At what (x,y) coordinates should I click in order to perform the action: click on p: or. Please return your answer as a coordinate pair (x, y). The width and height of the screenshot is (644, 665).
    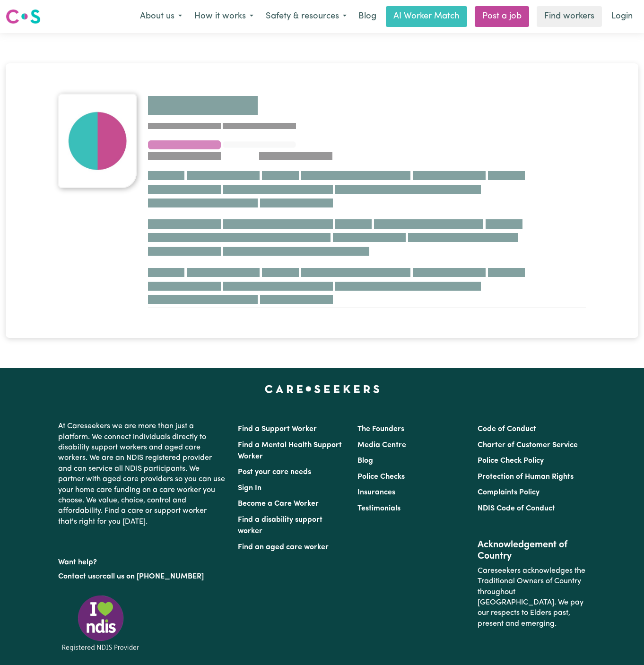
    Looking at the image, I should click on (142, 576).